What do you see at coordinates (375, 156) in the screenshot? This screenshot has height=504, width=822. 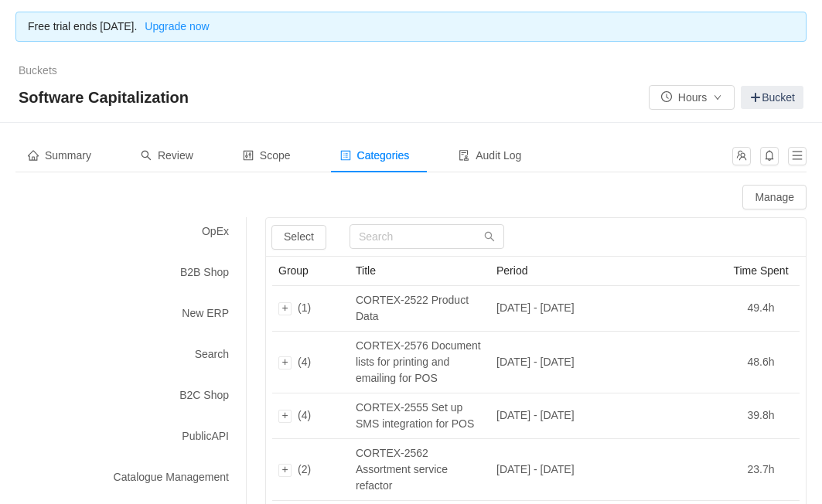 I see `span: Categories` at bounding box center [375, 156].